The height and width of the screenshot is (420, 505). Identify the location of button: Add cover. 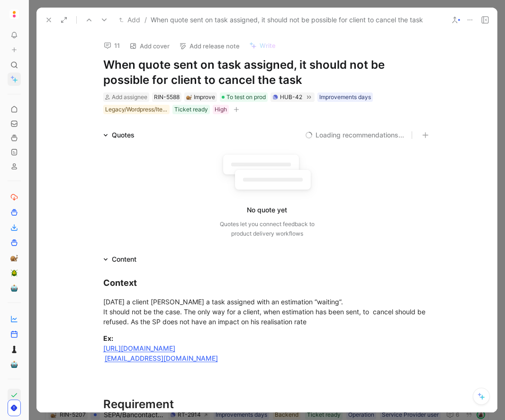
(149, 46).